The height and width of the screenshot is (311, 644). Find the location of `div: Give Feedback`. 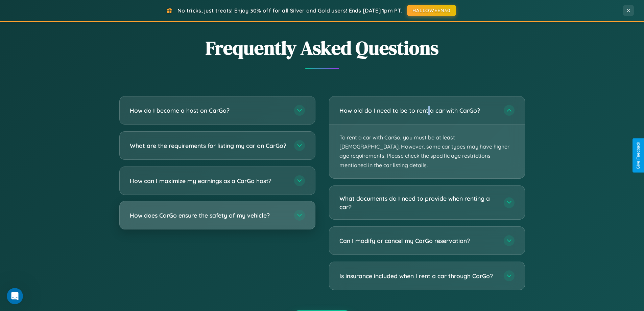

div: Give Feedback is located at coordinates (638, 155).